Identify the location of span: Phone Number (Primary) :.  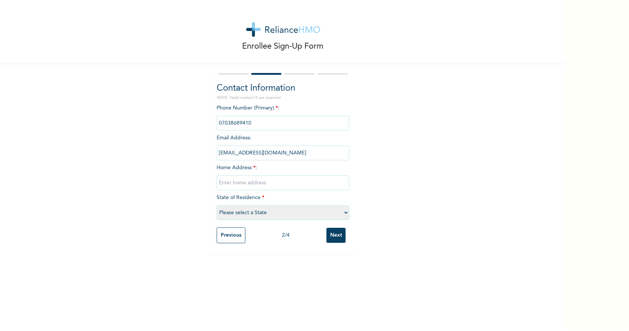
(283, 115).